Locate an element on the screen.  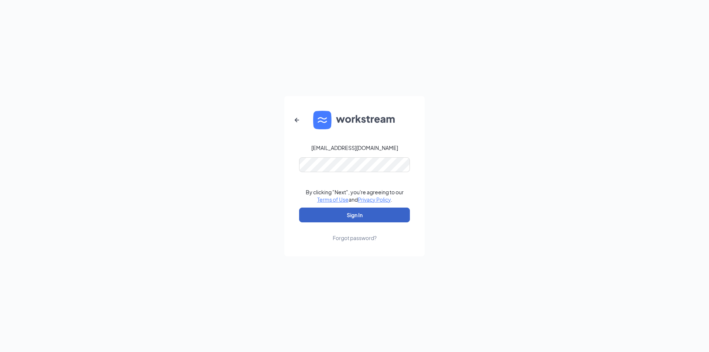
a: Forgot password? is located at coordinates (355, 232).